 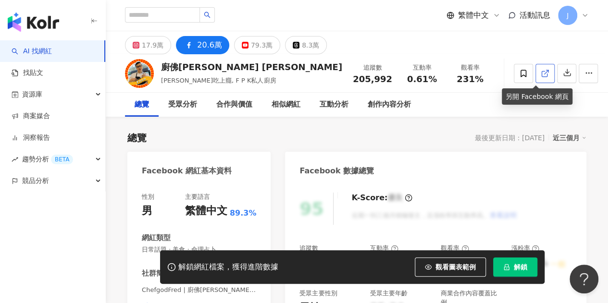 I want to click on div: K-Score :, so click(x=382, y=198).